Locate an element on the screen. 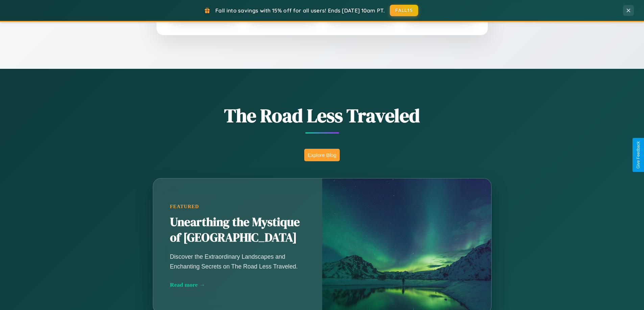  div: Give Feedback is located at coordinates (638, 155).